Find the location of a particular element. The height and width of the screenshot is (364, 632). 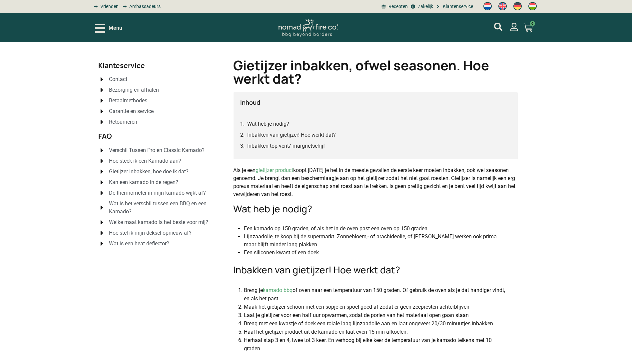

img: Hongaars is located at coordinates (533, 6).